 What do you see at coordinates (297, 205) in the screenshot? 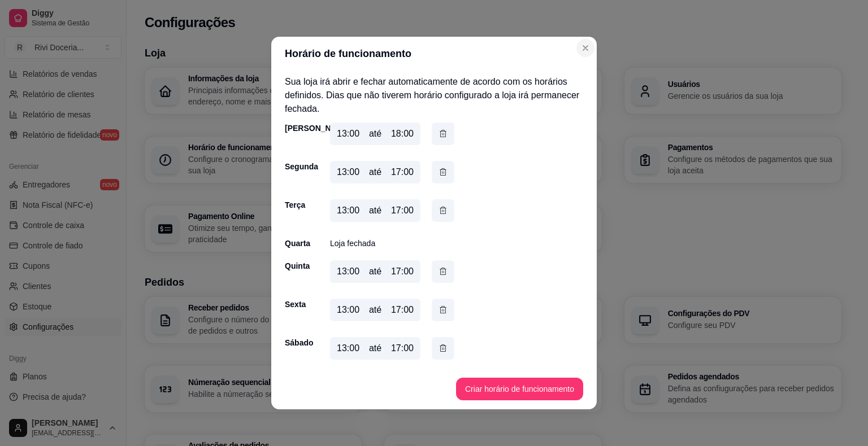
I see `div: Terça` at bounding box center [297, 205].